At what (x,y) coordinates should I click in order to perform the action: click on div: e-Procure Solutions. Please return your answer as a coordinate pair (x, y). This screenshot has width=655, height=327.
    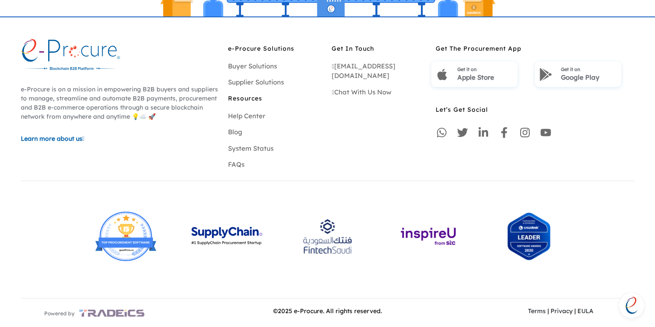
    Looking at the image, I should click on (275, 46).